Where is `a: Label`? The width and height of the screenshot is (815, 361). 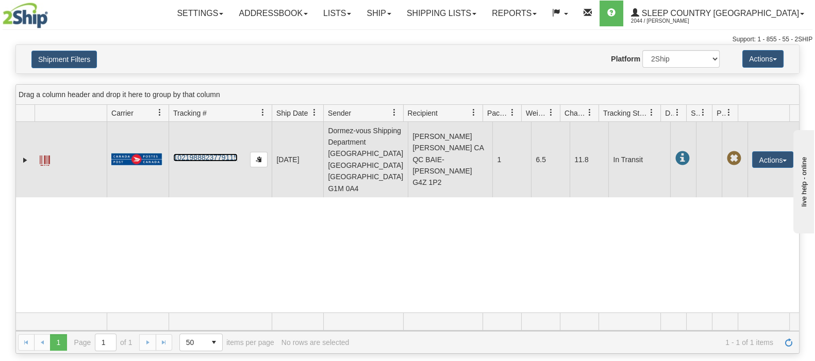
a: Label is located at coordinates (45, 159).